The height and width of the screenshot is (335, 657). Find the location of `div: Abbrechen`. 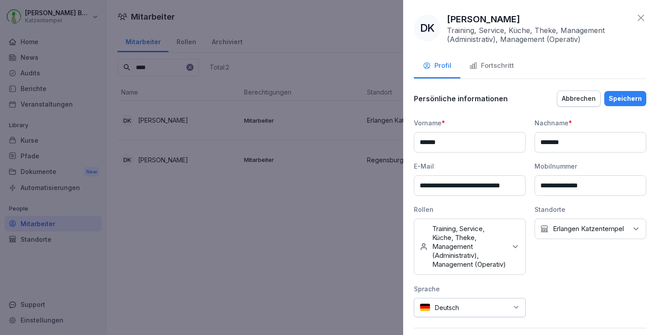

div: Abbrechen is located at coordinates (578, 99).